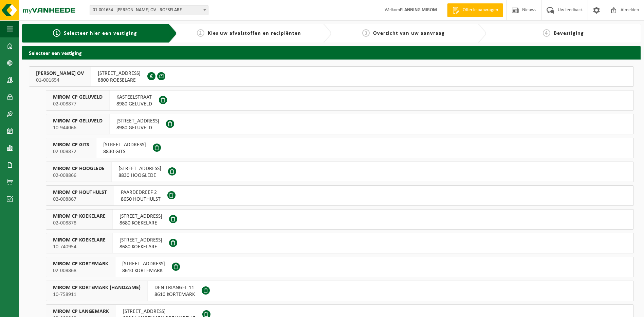  Describe the element at coordinates (71, 151) in the screenshot. I see `span: 02-008872` at that location.